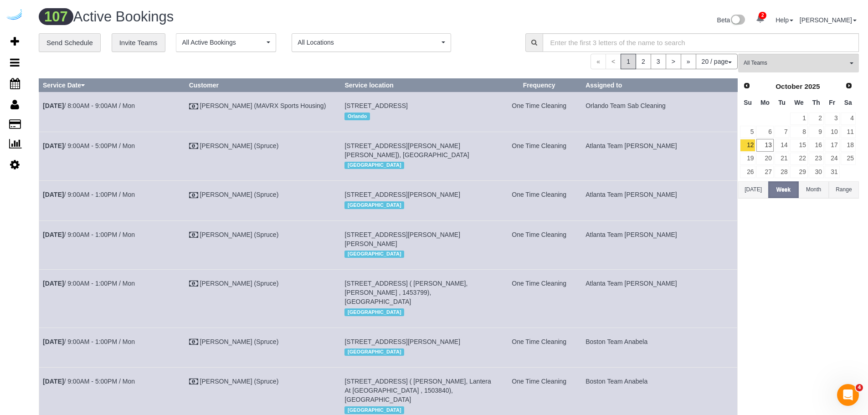 The height and width of the screenshot is (415, 868). Describe the element at coordinates (849, 86) in the screenshot. I see `a: Next` at that location.